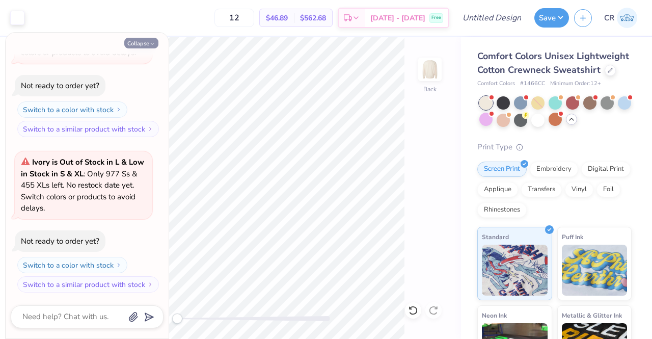 The image size is (652, 339). What do you see at coordinates (553, 63) in the screenshot?
I see `span: Comfort Colors Unisex Lightweight Cotton Crewneck Sweatshirt` at bounding box center [553, 63].